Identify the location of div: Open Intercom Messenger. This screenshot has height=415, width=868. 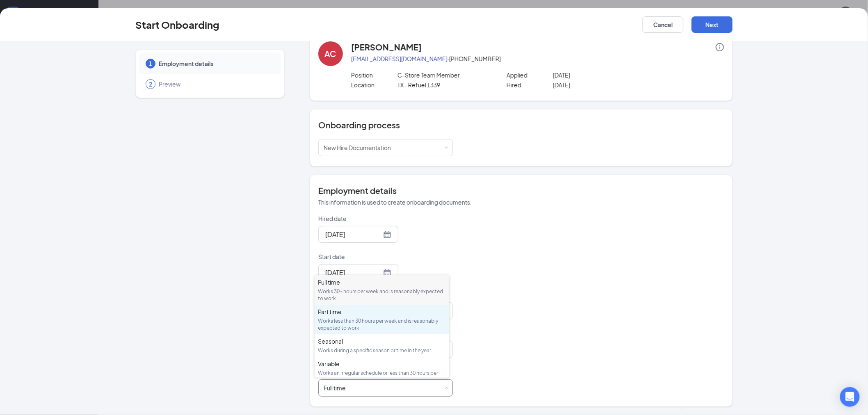
(850, 397).